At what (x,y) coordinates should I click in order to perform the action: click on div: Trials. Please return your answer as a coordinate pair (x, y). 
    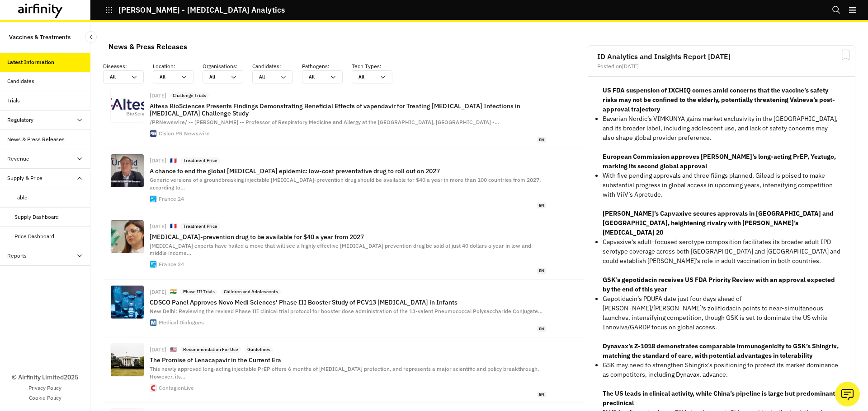
    Looking at the image, I should click on (14, 100).